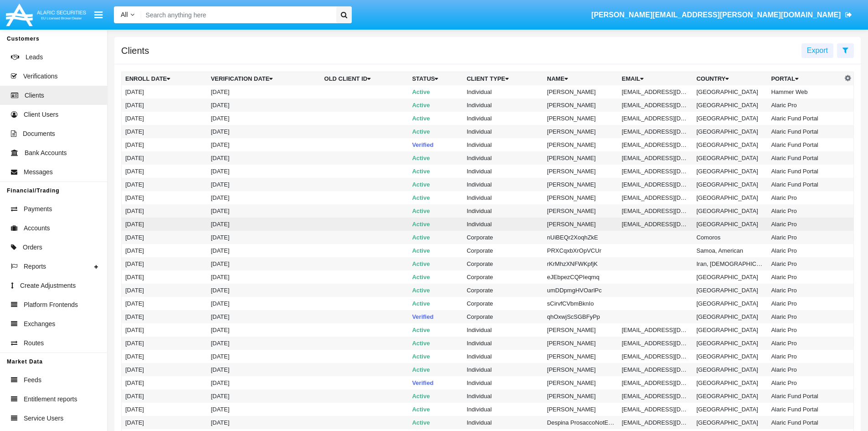 The image size is (868, 431). What do you see at coordinates (39, 134) in the screenshot?
I see `span: Documents` at bounding box center [39, 134].